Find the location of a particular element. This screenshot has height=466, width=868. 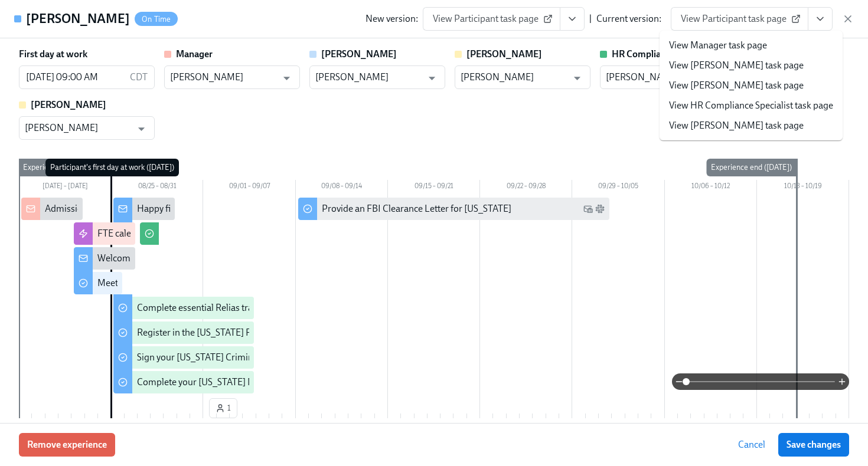

div: 10/13 – 10/19 is located at coordinates (803, 188).